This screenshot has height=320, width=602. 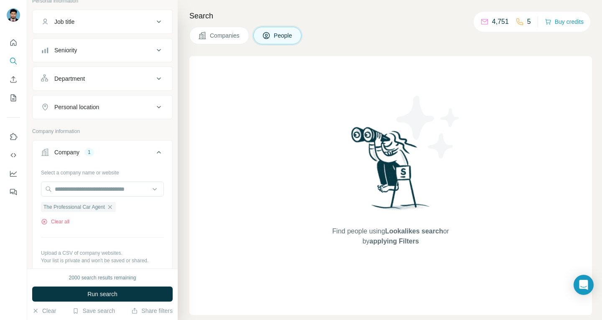 I want to click on button: Personal location, so click(x=102, y=107).